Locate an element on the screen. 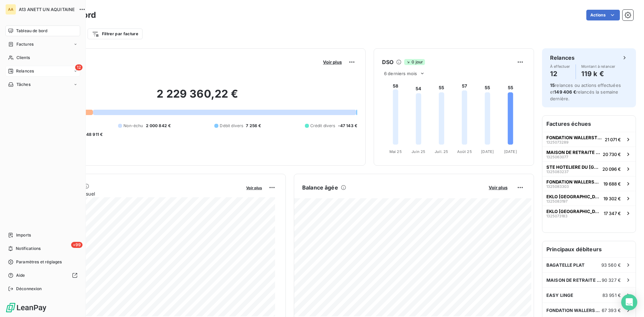  span: Non-échu is located at coordinates (133, 126).